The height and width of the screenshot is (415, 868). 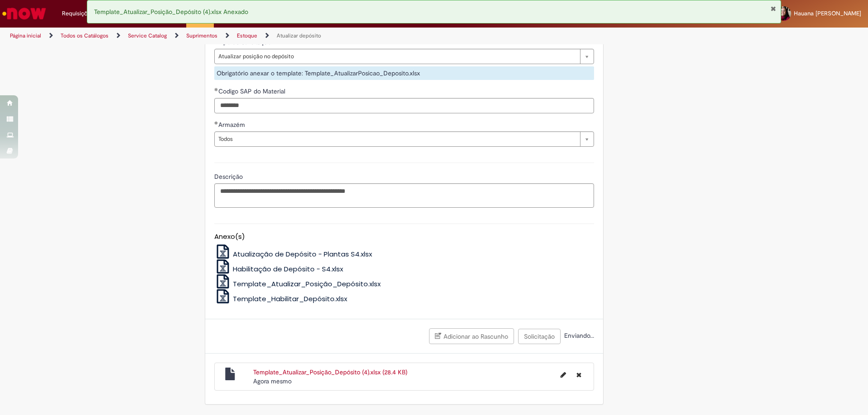 I want to click on div: Obrigatório anexar o template: Template_AtualizarPosicao_Deposito.xlsx, so click(x=404, y=73).